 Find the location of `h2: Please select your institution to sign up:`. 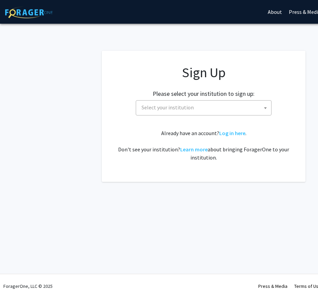

h2: Please select your institution to sign up: is located at coordinates (203, 94).